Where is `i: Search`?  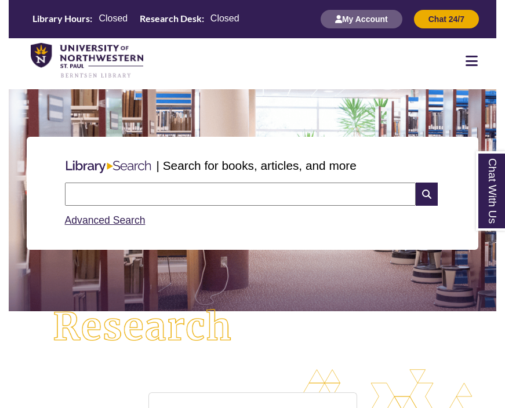
i: Search is located at coordinates (427, 194).